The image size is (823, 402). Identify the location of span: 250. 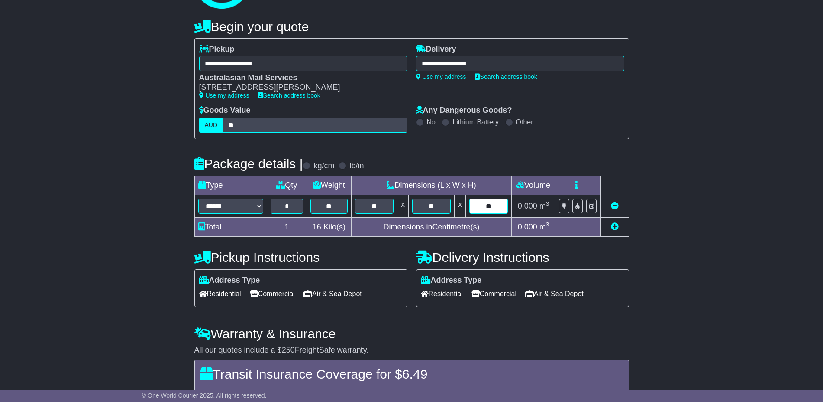
(288, 350).